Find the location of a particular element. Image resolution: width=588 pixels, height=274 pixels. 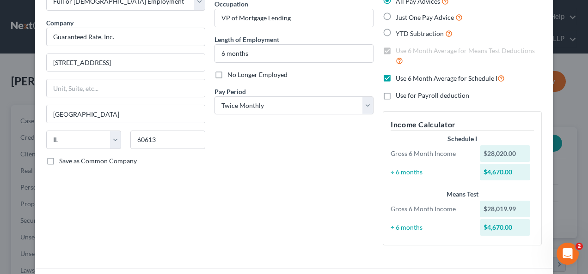

span: Company is located at coordinates (60, 23).